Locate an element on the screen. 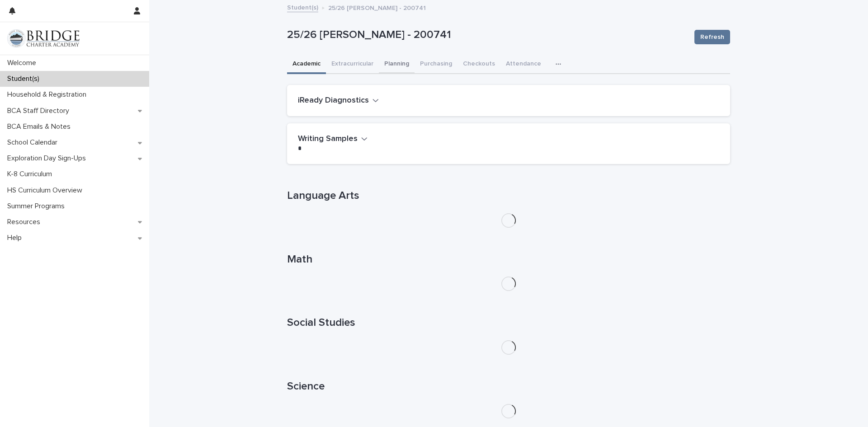 The height and width of the screenshot is (427, 868). p: Student(s) is located at coordinates (25, 79).